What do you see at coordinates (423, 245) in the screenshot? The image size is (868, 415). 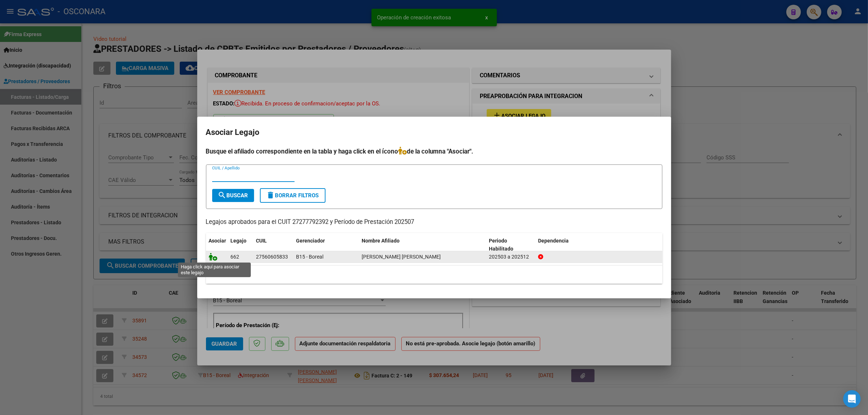 I see `datatable-header-cell: Nombre Afiliado` at bounding box center [423, 245].